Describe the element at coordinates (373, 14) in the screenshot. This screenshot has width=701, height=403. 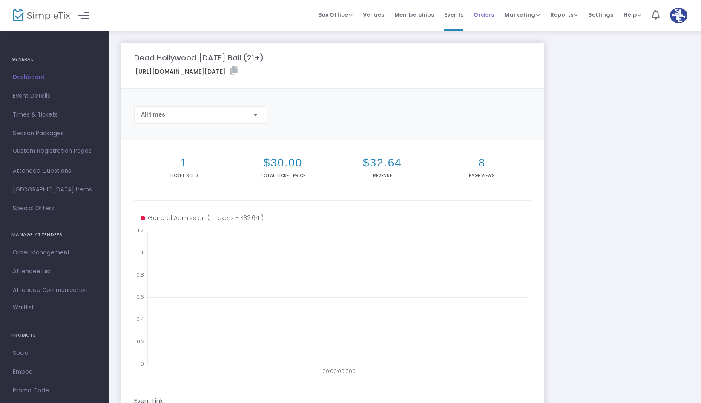
I see `span: Venues` at that location.